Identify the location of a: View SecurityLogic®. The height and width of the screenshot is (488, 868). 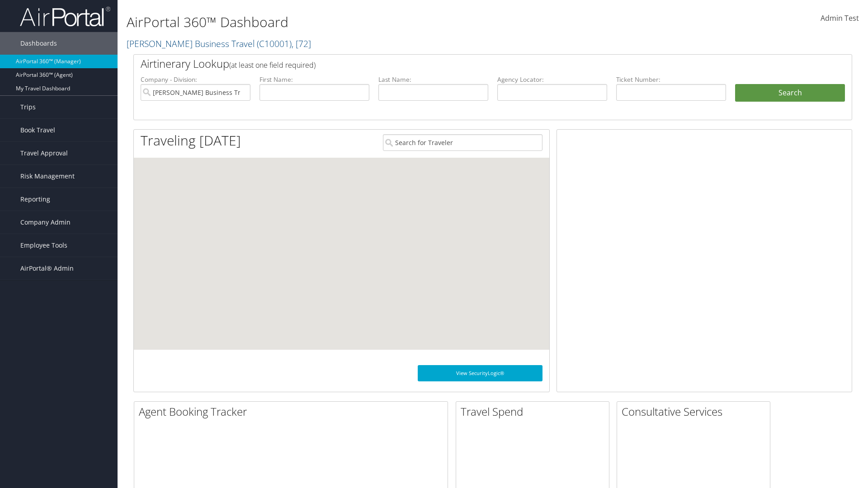
(480, 373).